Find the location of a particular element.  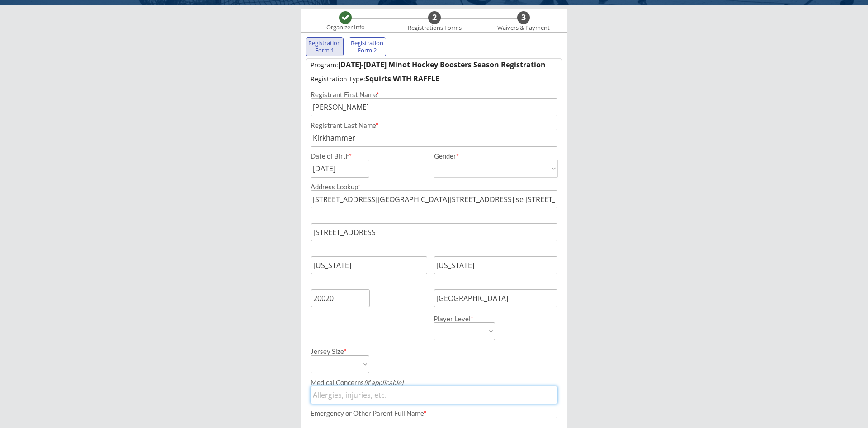

div: Registrations Forms is located at coordinates (435, 28).